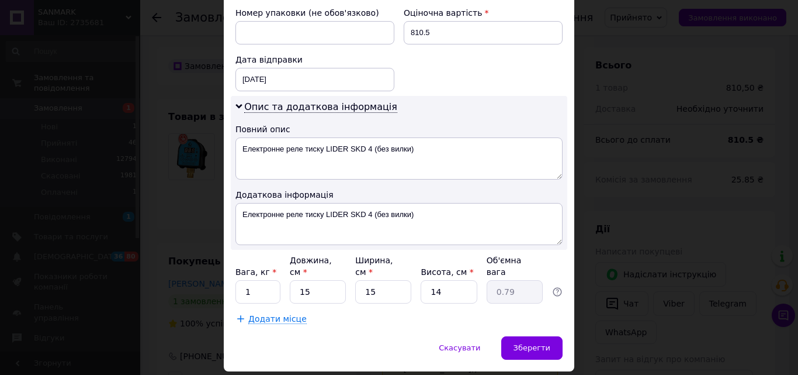 This screenshot has height=375, width=798. I want to click on div: Дата відправки, so click(315, 60).